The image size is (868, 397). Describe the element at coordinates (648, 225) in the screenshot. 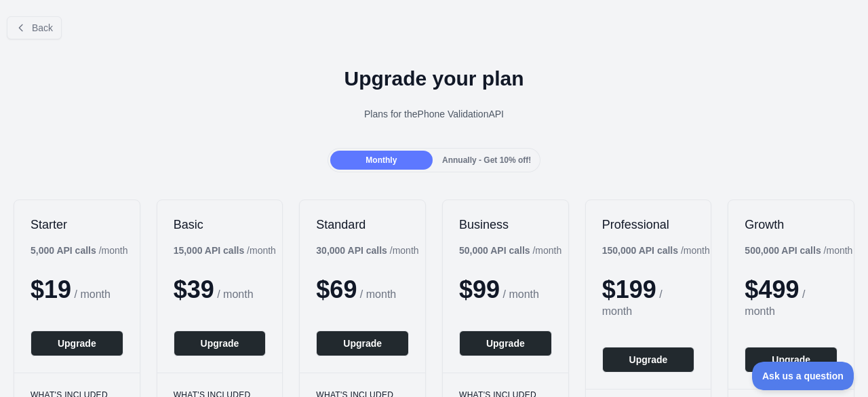

I see `h2: Professional` at that location.